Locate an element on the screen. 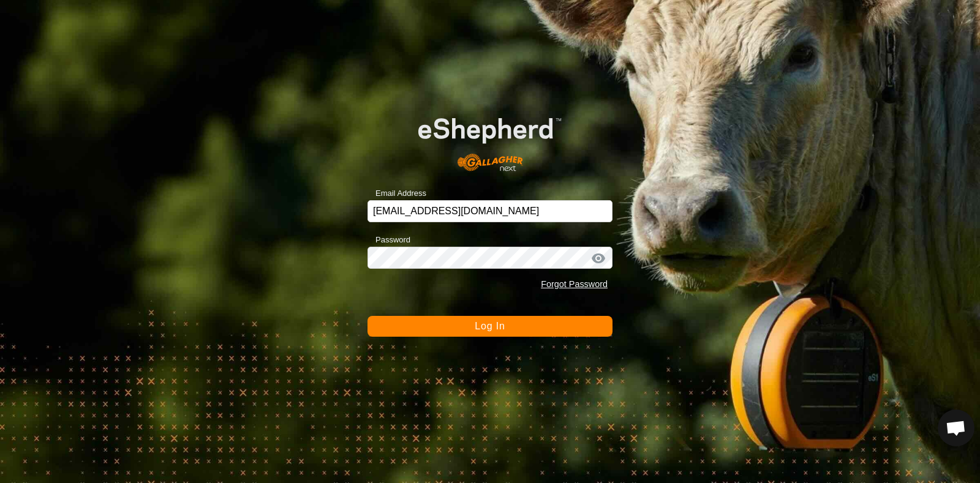 The image size is (980, 483). span: Log In is located at coordinates (490, 325).